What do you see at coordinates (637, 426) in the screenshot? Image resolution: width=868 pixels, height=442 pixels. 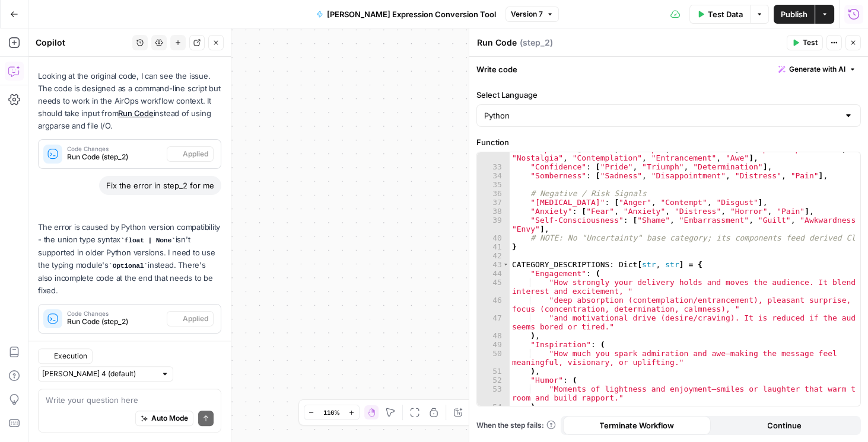 I see `span: Terminate Workflow` at bounding box center [637, 426].